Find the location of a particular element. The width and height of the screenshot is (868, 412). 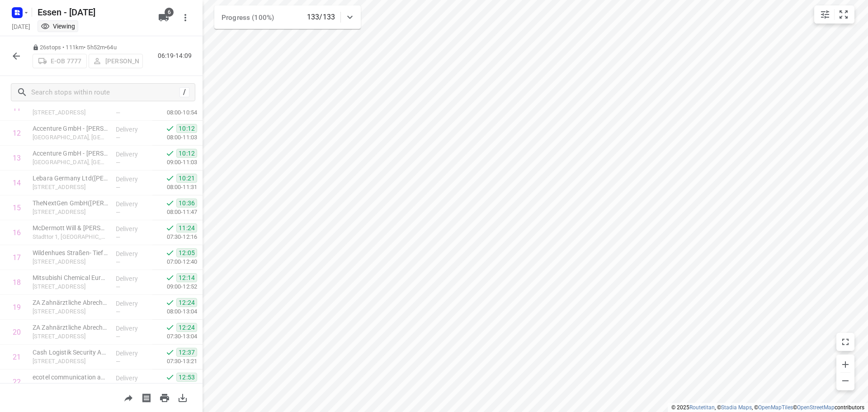

div: 19 is located at coordinates (17, 307).